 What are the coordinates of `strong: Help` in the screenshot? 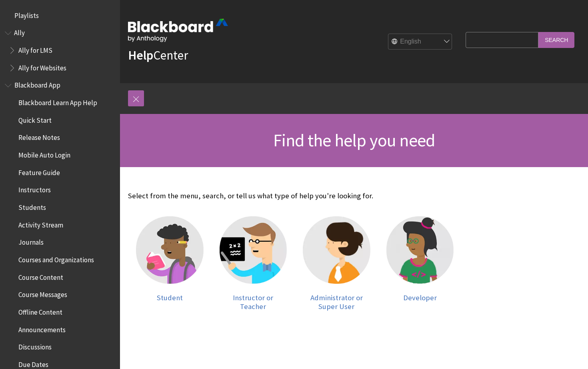 It's located at (141, 55).